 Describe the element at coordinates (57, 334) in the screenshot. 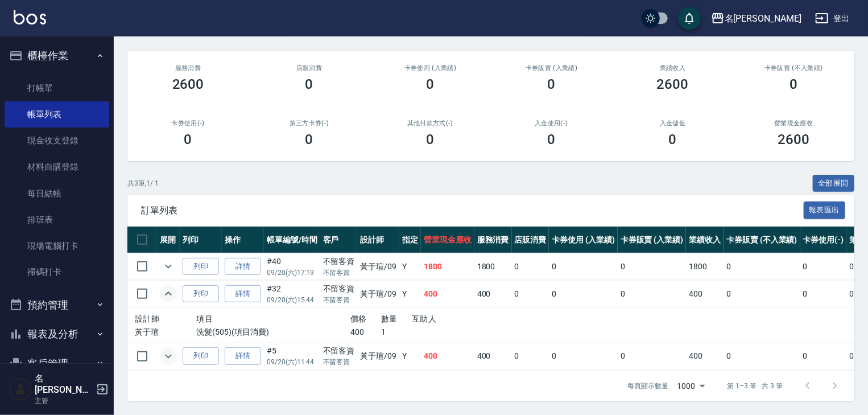

I see `button: 報表及分析` at that location.